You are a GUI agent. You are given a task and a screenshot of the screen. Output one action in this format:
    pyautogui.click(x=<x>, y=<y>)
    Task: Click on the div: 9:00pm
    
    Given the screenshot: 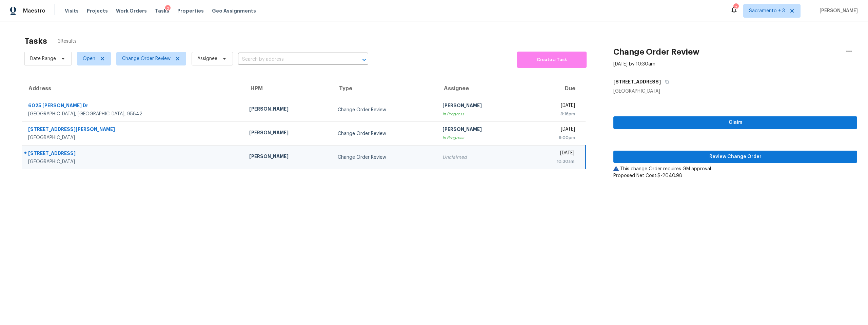 What is the action you would take?
    pyautogui.click(x=553, y=138)
    